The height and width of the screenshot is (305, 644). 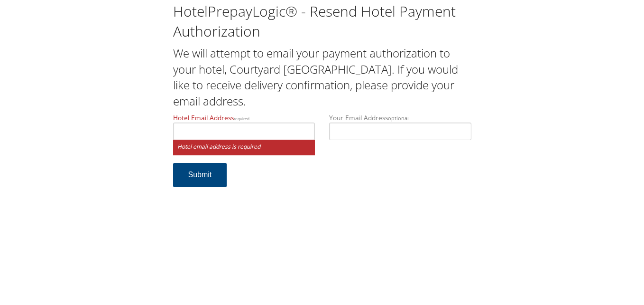 I want to click on small: Hotel email address is required, so click(x=244, y=147).